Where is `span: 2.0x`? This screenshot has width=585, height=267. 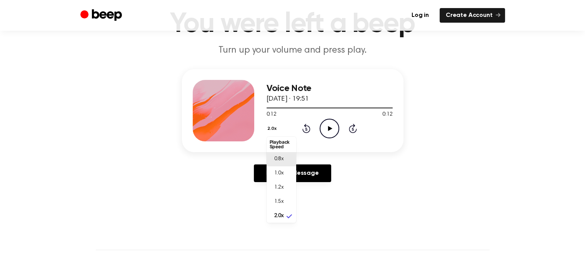
span: 2.0x is located at coordinates (279, 216).